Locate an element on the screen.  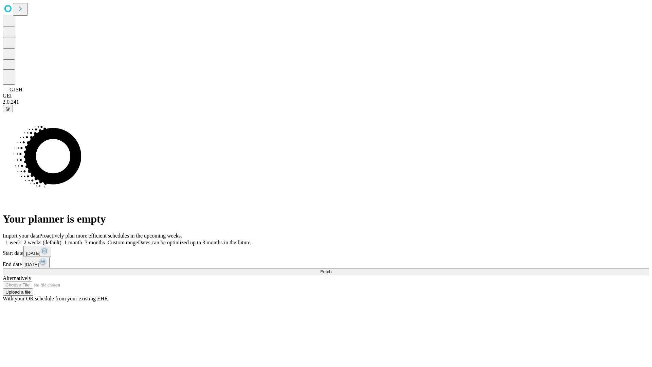
button: Fetch is located at coordinates (326, 271).